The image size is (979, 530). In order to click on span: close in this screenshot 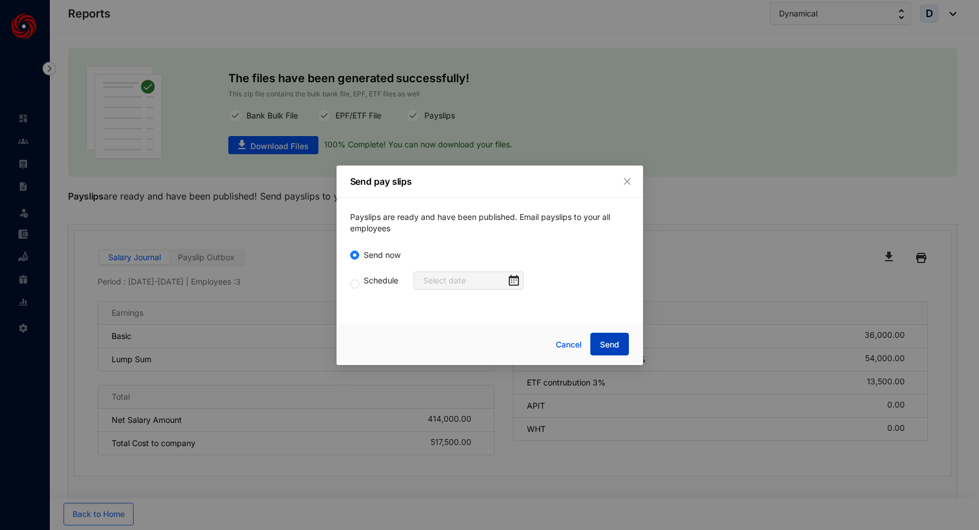, I will do `click(627, 181)`.